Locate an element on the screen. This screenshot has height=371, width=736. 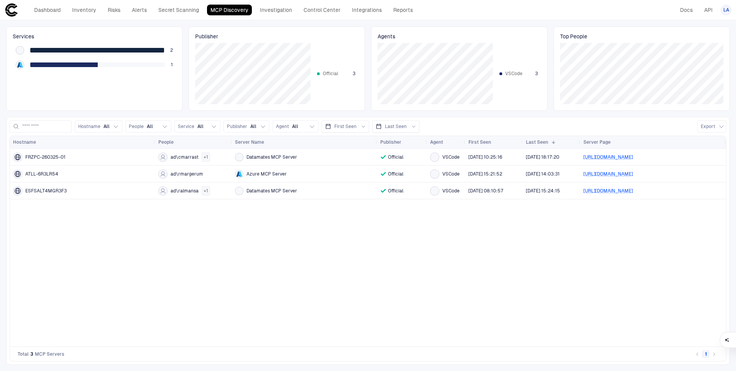
a: Risks is located at coordinates (114, 10).